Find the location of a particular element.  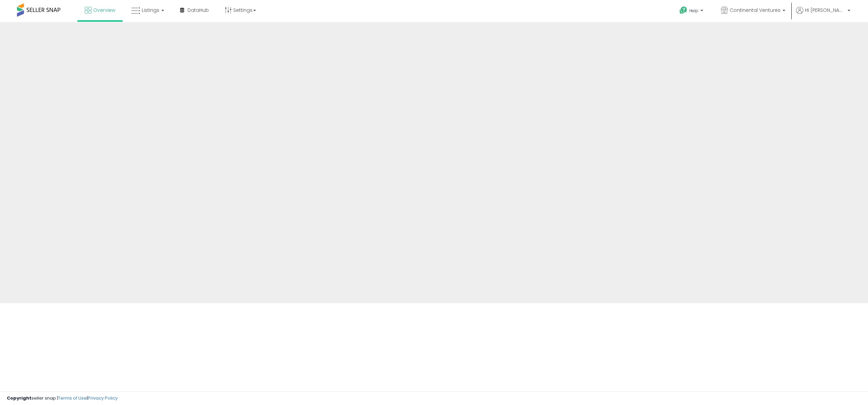

span: Listings is located at coordinates (151, 10).